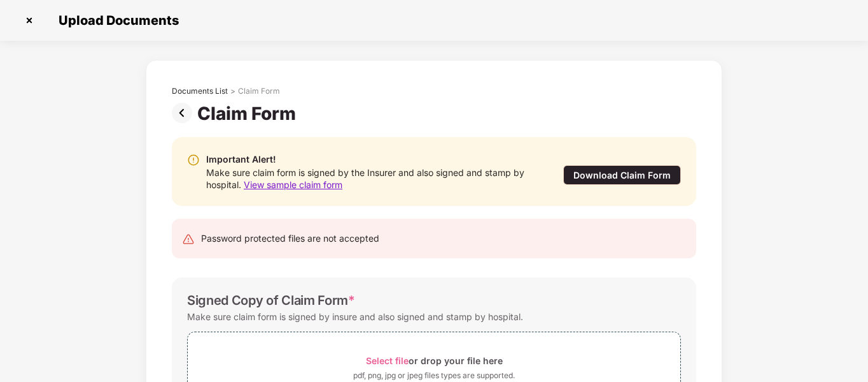 The width and height of the screenshot is (868, 382). What do you see at coordinates (293, 184) in the screenshot?
I see `span: View sample claim form` at bounding box center [293, 184].